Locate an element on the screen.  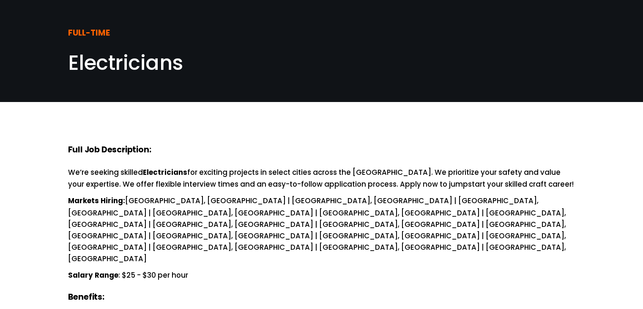
strong: Salary Range is located at coordinates (93, 275).